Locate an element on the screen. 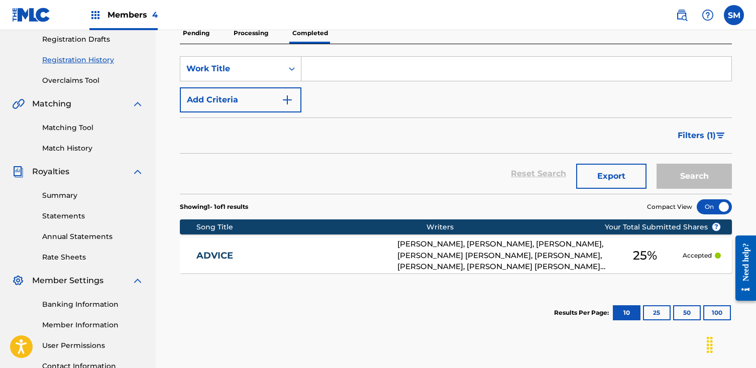 The image size is (756, 368). a: Rate Sheets is located at coordinates (93, 257).